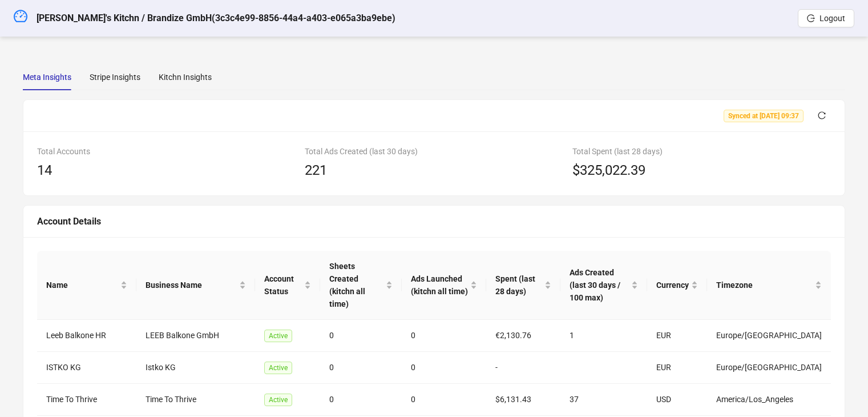  Describe the element at coordinates (672, 285) in the screenshot. I see `span: Currency` at that location.